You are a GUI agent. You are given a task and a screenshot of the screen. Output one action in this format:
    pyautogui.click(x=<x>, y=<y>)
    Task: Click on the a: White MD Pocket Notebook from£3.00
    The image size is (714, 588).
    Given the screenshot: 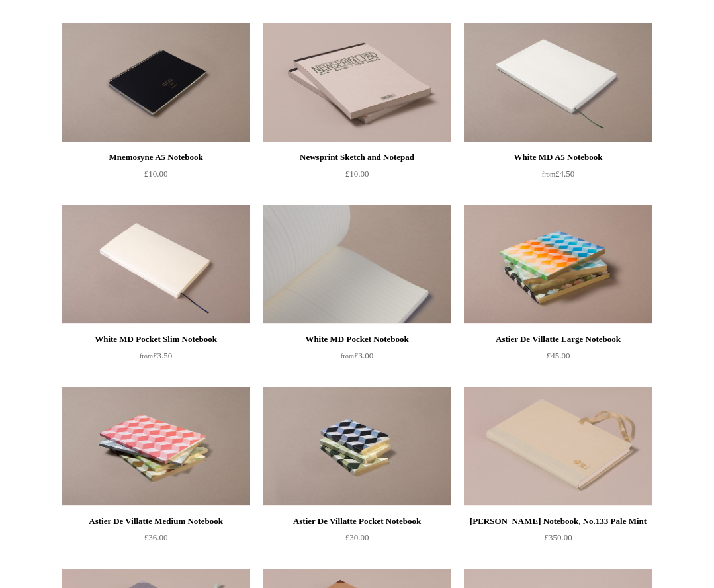 What is the action you would take?
    pyautogui.click(x=357, y=358)
    